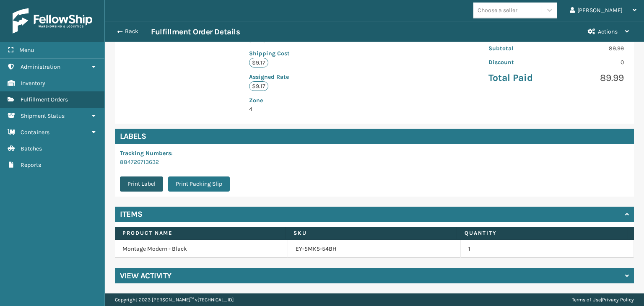  Describe the element at coordinates (52, 21) in the screenshot. I see `img: logo` at that location.